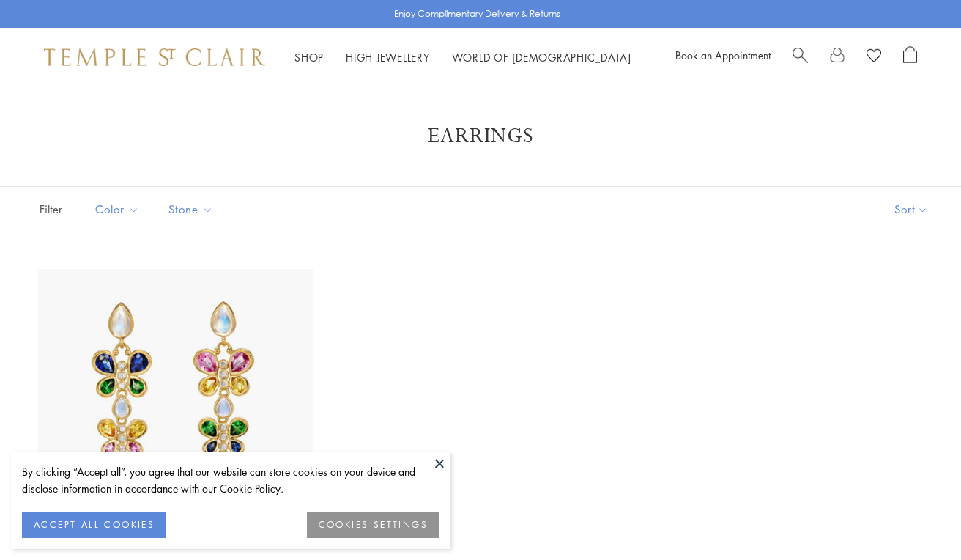 This screenshot has width=961, height=560. I want to click on button: Show sort by, so click(912, 208).